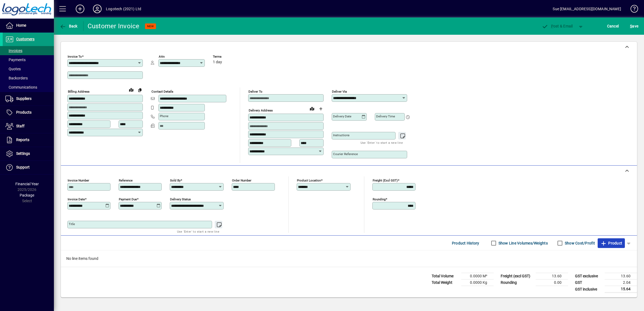 The height and width of the screenshot is (311, 644). What do you see at coordinates (579, 243) in the screenshot?
I see `label: Show Cost/Profit` at bounding box center [579, 243].